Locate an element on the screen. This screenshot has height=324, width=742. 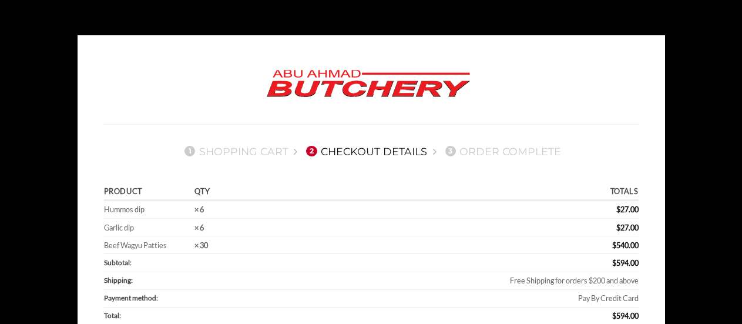
th: Product is located at coordinates (147, 192).